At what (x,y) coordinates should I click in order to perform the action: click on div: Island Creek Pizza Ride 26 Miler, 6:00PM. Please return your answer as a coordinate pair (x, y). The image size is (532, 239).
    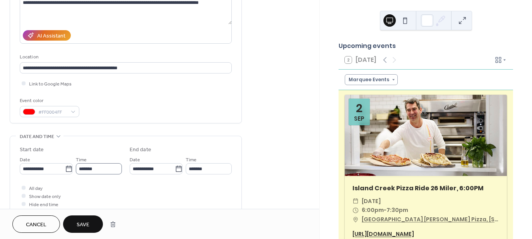
    Looking at the image, I should click on (425, 188).